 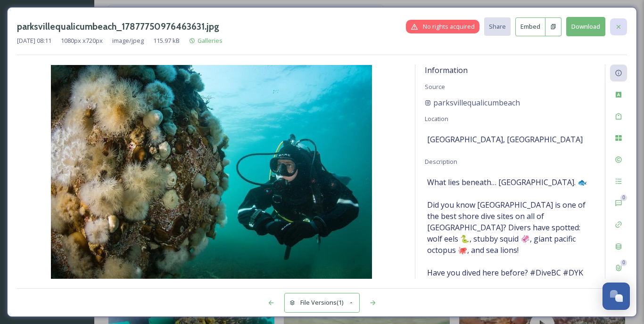 What do you see at coordinates (82, 41) in the screenshot?
I see `span: 1080 px x 720 px` at bounding box center [82, 41].